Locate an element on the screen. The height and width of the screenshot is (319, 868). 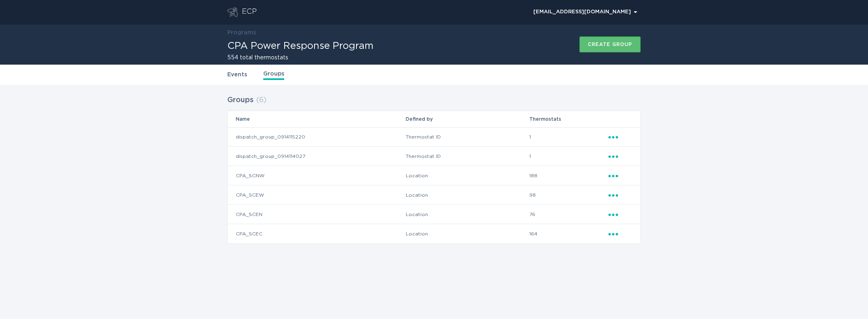
button: Go to dashboard is located at coordinates (232, 12).